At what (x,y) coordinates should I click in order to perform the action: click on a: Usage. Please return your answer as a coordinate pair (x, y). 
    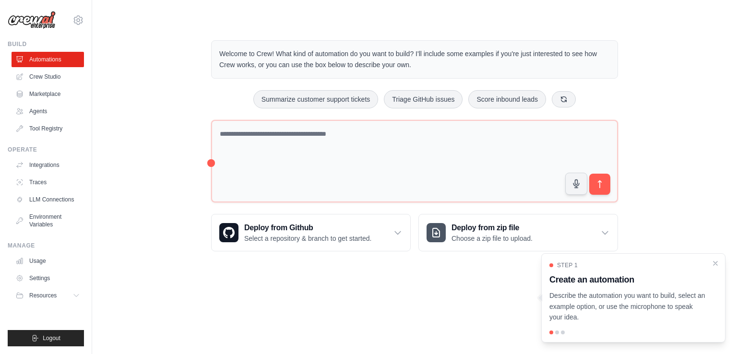
    Looking at the image, I should click on (48, 261).